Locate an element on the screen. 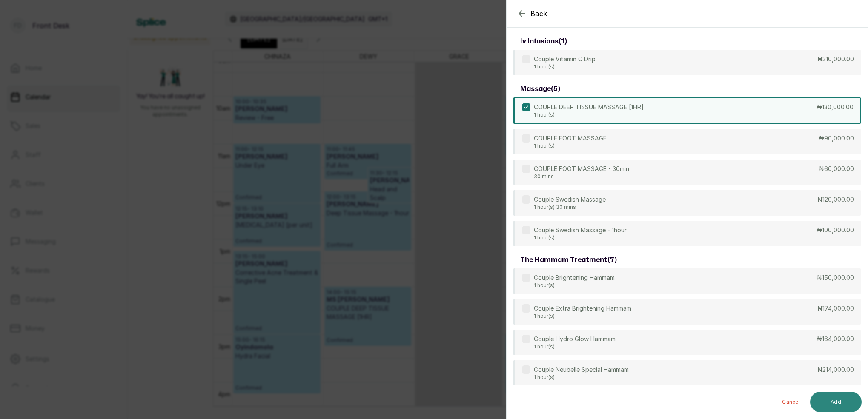  p: COUPLE DEEP TISSUE MASSAGE [1HR] is located at coordinates (589, 107).